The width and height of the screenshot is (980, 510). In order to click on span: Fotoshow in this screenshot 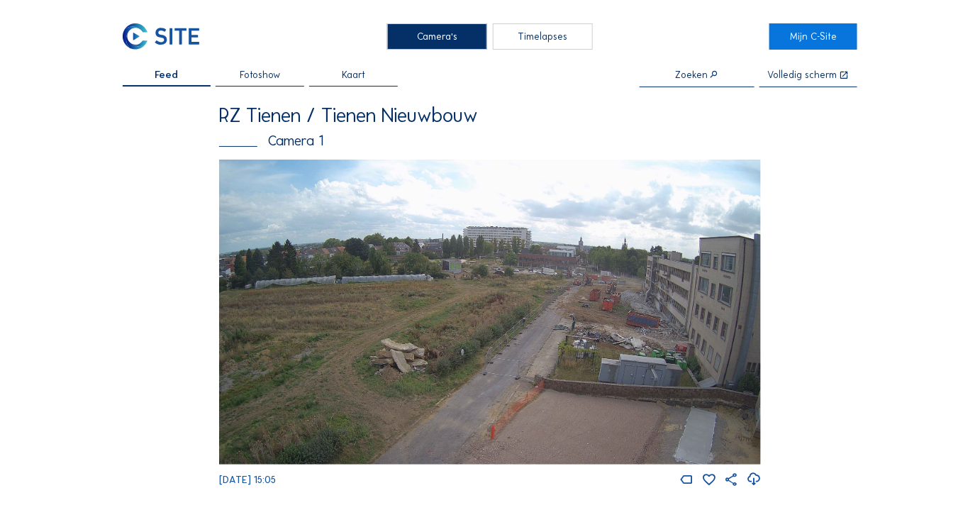, I will do `click(259, 75)`.